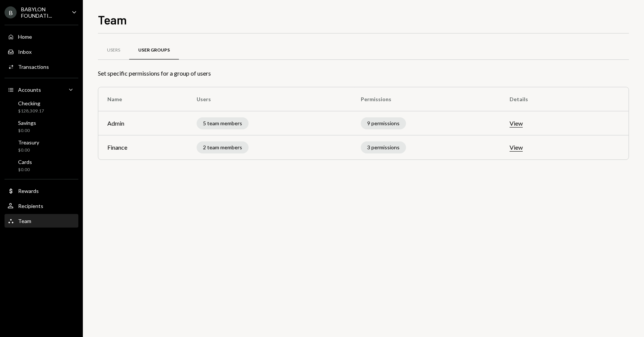 The width and height of the screenshot is (644, 337). What do you see at coordinates (24, 221) in the screenshot?
I see `div: Team` at bounding box center [24, 221].